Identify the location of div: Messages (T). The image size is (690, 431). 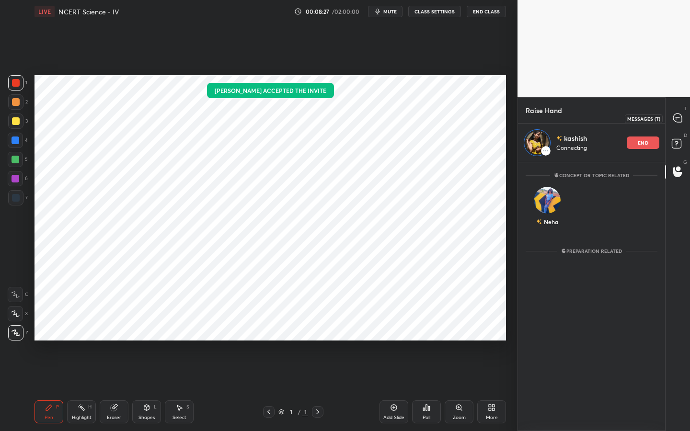
(643, 119).